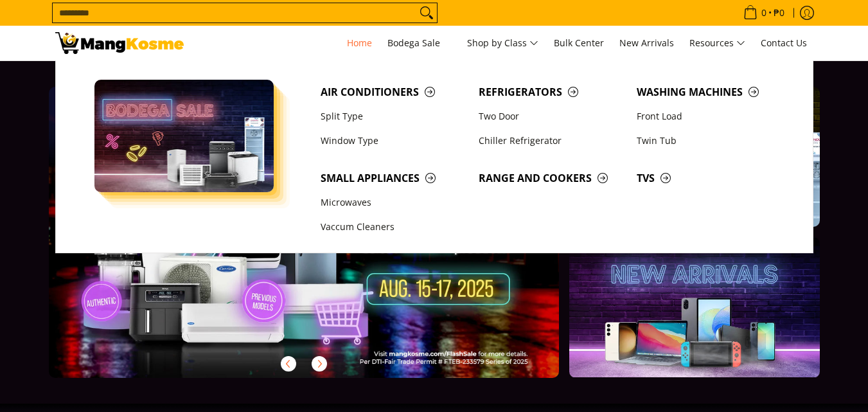 The width and height of the screenshot is (868, 412). What do you see at coordinates (551, 141) in the screenshot?
I see `a: Chiller Refrigerator` at bounding box center [551, 141].